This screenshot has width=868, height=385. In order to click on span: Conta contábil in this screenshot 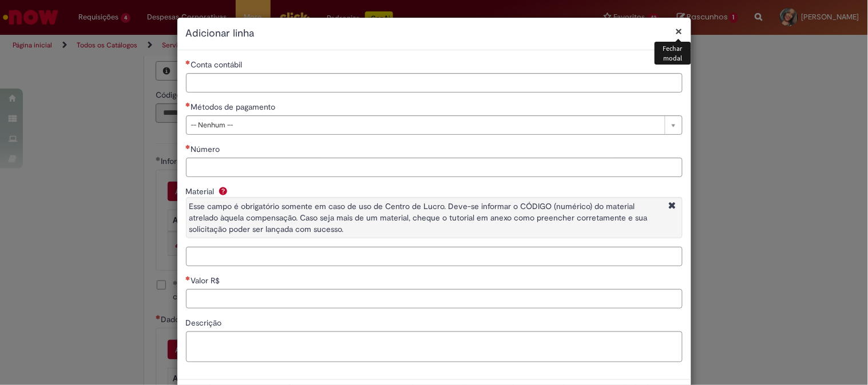, I will do `click(218, 64)`.